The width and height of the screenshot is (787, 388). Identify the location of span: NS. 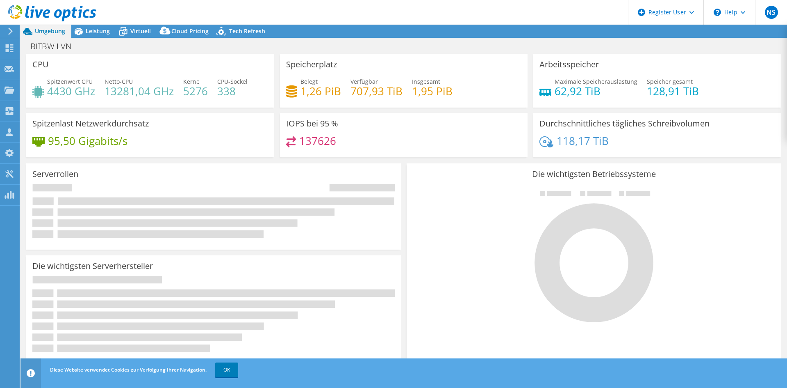
(772, 12).